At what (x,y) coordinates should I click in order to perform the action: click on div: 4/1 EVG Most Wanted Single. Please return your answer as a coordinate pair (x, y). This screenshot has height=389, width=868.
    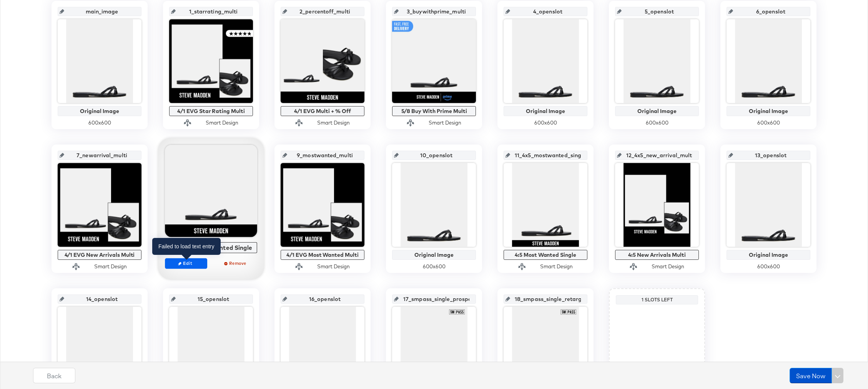
    Looking at the image, I should click on (211, 248).